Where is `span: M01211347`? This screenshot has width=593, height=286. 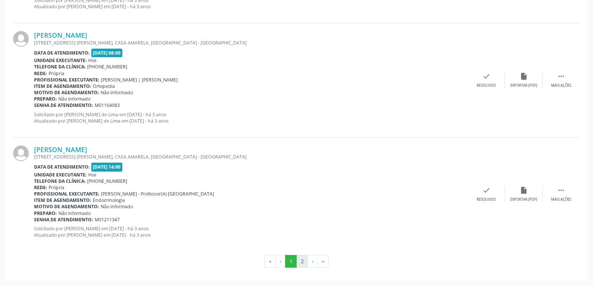
span: M01211347 is located at coordinates (107, 220).